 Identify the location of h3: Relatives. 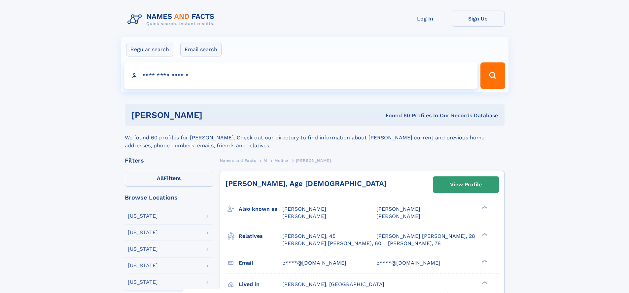
(261, 236).